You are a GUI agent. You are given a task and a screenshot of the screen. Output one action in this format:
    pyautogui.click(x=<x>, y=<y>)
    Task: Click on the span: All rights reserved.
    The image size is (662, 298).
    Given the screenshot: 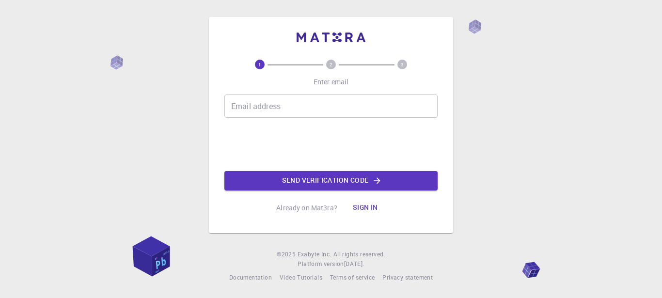 What is the action you would take?
    pyautogui.click(x=359, y=254)
    